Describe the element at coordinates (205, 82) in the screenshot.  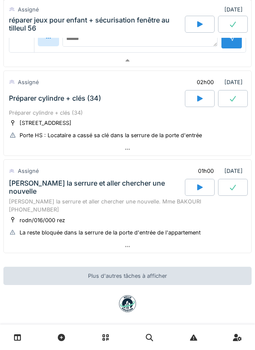
I see `div: 02h00` at that location.